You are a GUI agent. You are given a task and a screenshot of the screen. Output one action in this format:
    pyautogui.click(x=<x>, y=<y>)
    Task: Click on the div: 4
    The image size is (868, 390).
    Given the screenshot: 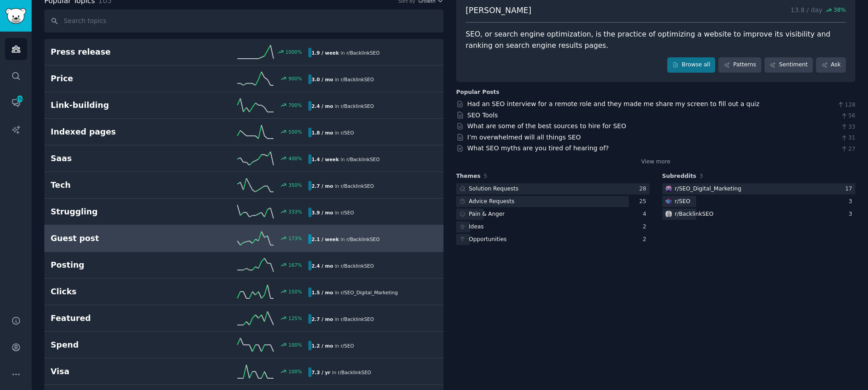 What is the action you would take?
    pyautogui.click(x=646, y=214)
    